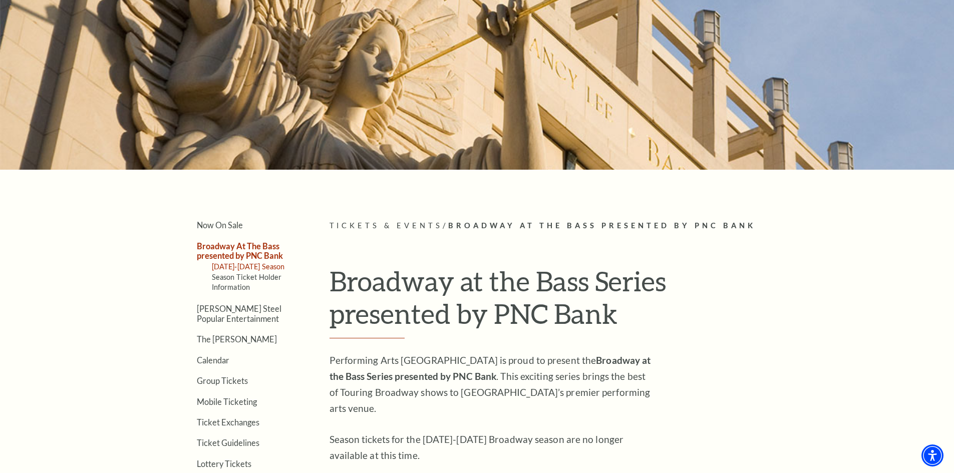 The width and height of the screenshot is (954, 473). I want to click on a: Ticket Exchanges, so click(228, 422).